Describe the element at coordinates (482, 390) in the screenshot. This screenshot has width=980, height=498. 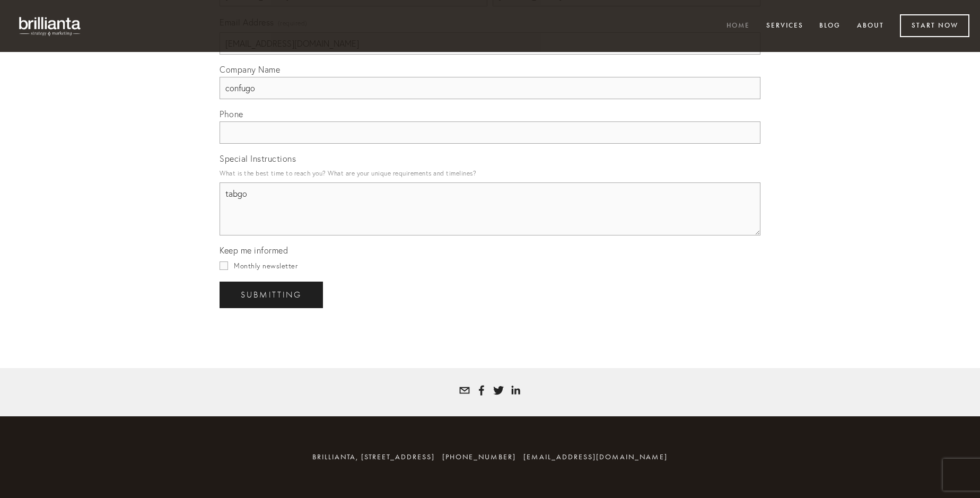
I see `a: Tatyana Bolotnikov White` at that location.